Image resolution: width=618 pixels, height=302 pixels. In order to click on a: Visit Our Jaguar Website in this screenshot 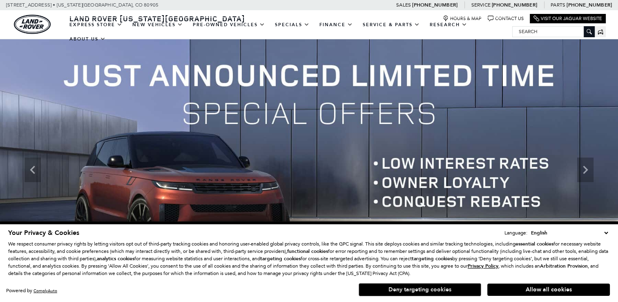, I will do `click(568, 18)`.